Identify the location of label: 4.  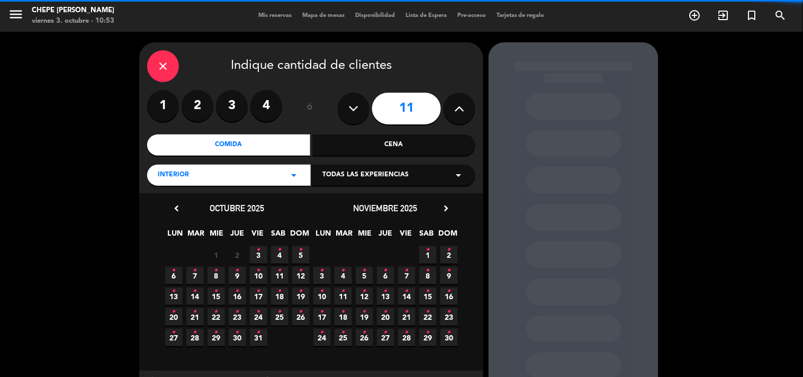
(266, 106).